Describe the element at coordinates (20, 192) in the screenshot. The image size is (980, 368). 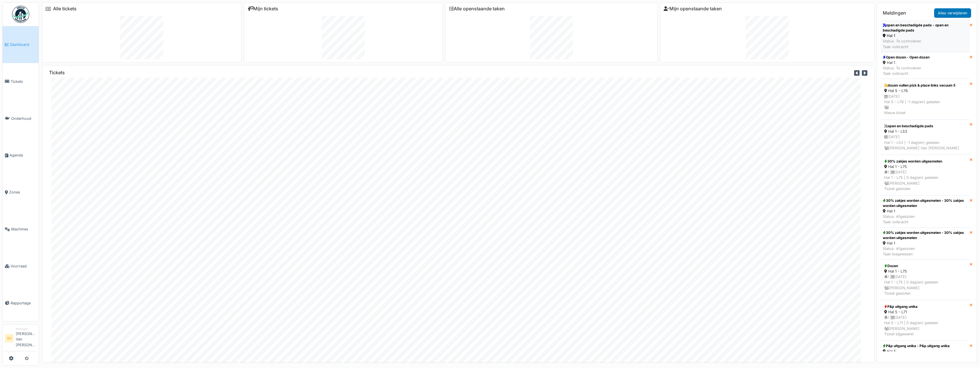
I see `a: Zones` at that location.